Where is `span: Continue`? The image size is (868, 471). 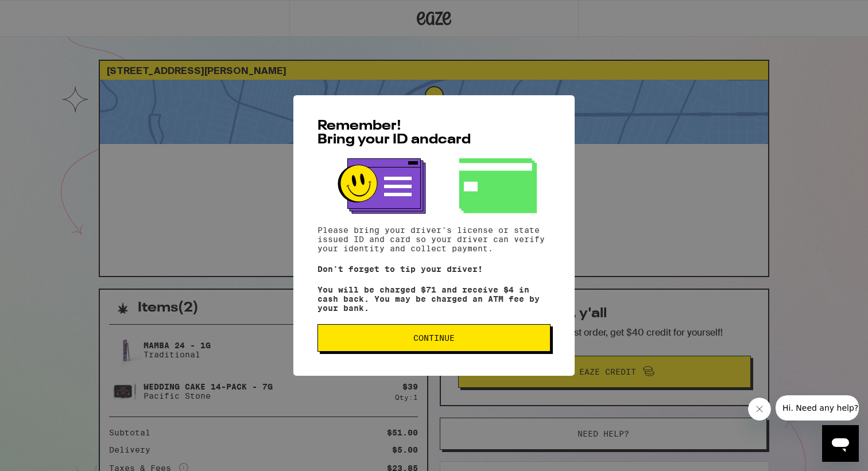
span: Continue is located at coordinates (434, 338).